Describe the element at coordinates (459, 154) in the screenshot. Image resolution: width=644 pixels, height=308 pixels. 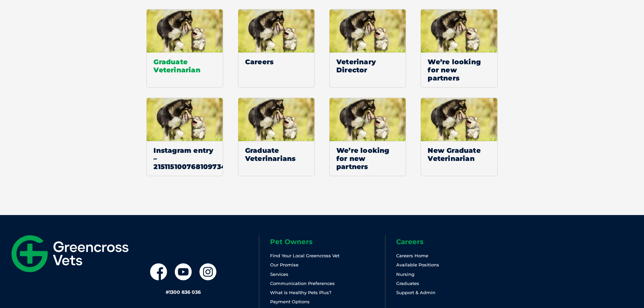
I see `span: New Graduate Veterinarian` at that location.